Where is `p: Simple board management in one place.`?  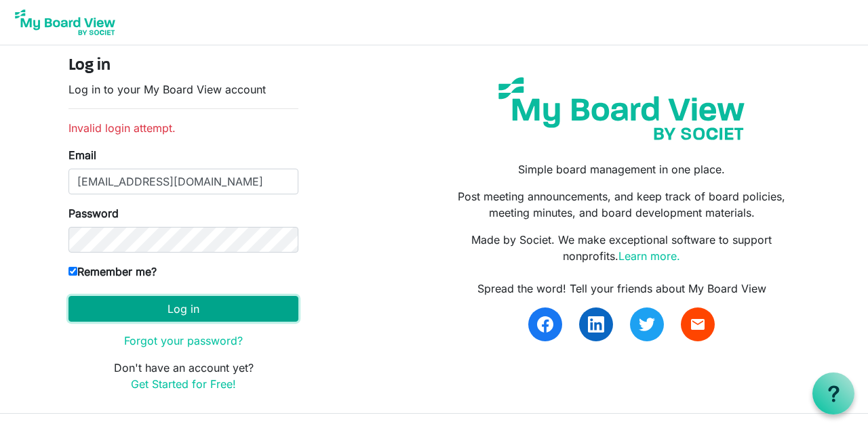
p: Simple board management in one place. is located at coordinates (621, 169).